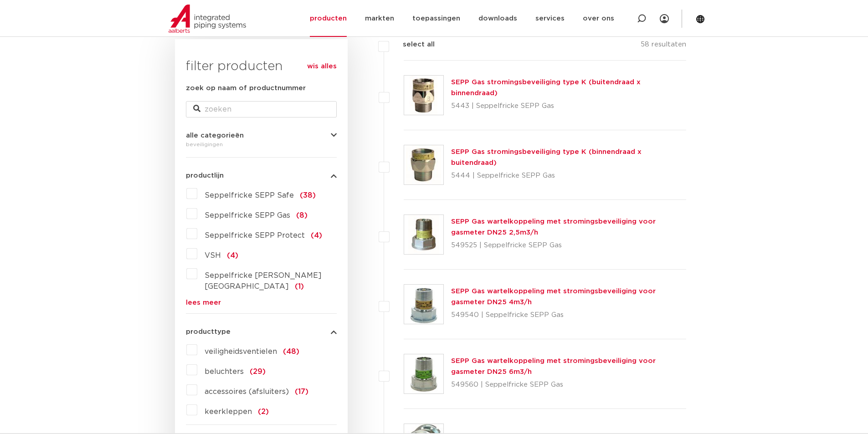 The image size is (868, 434). Describe the element at coordinates (228, 412) in the screenshot. I see `span: keerkleppen` at that location.